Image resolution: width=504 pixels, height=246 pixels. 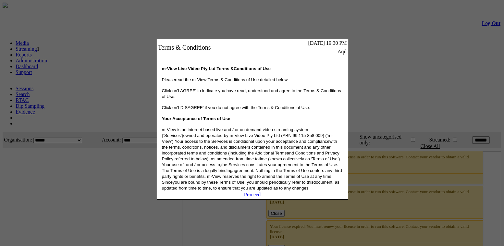 What do you see at coordinates (252, 194) in the screenshot?
I see `a: Proceed` at bounding box center [252, 194].